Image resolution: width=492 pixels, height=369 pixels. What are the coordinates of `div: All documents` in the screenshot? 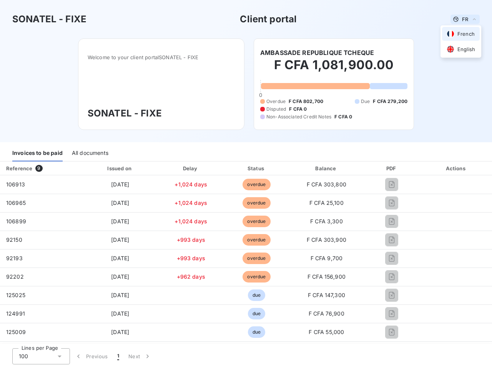 It's located at (90, 153).